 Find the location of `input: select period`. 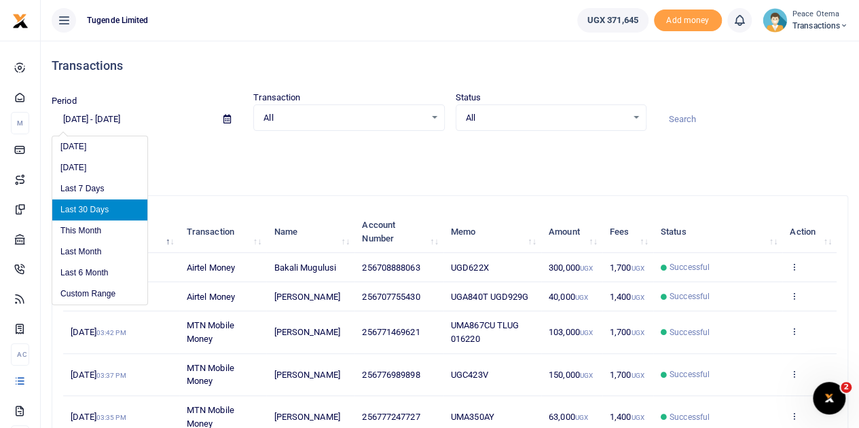

input: select period is located at coordinates (132, 119).